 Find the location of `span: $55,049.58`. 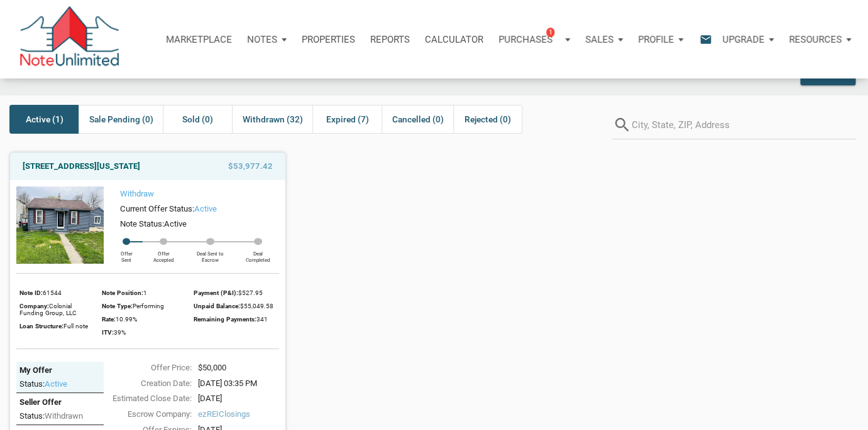

span: $55,049.58 is located at coordinates (256, 305).